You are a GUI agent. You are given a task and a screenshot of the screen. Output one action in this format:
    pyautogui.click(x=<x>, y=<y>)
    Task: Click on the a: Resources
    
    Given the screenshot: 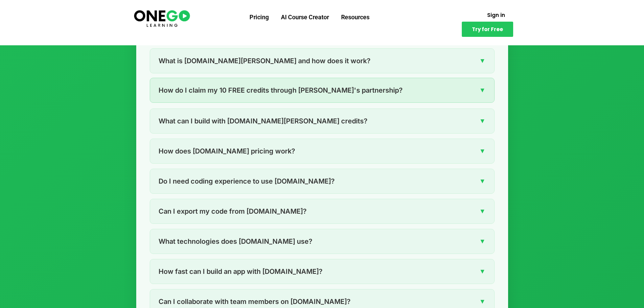 What is the action you would take?
    pyautogui.click(x=355, y=17)
    